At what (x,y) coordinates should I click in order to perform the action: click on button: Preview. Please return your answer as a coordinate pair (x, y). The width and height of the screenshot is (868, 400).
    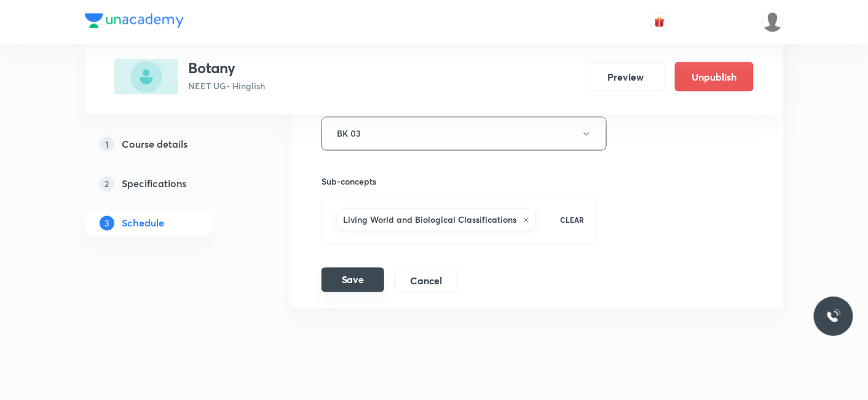
    Looking at the image, I should click on (626, 77).